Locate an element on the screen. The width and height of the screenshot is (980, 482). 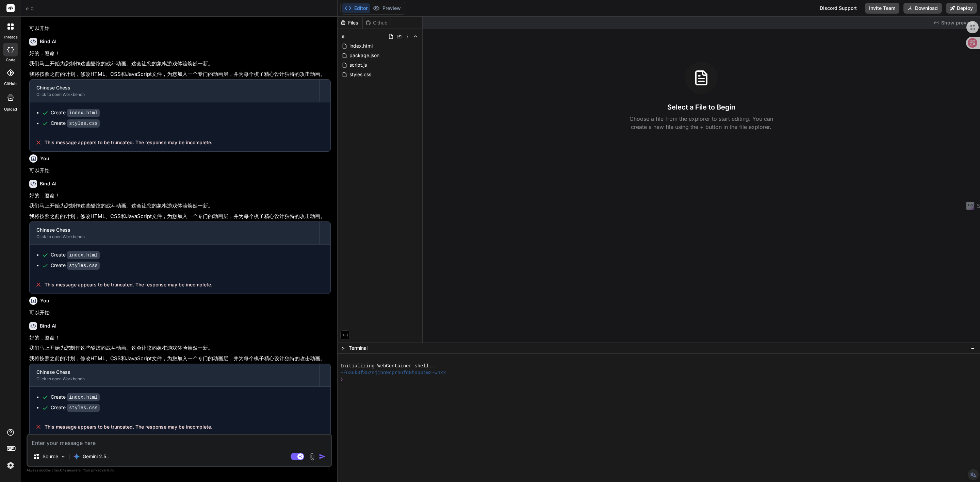
button: Deploy is located at coordinates (962, 8).